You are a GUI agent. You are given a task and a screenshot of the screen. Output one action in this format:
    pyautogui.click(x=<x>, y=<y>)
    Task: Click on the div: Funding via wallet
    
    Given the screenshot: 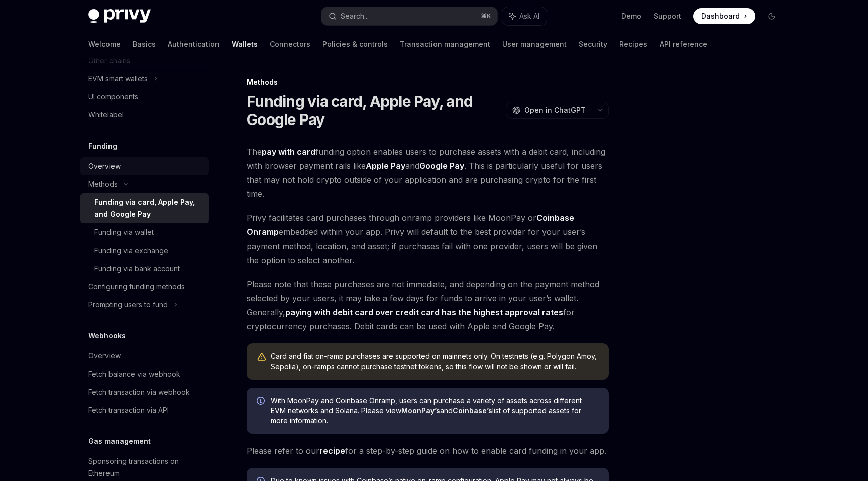 What is the action you would take?
    pyautogui.click(x=124, y=232)
    